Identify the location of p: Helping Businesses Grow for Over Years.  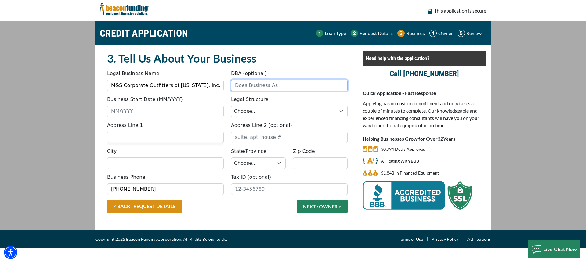
(425, 139).